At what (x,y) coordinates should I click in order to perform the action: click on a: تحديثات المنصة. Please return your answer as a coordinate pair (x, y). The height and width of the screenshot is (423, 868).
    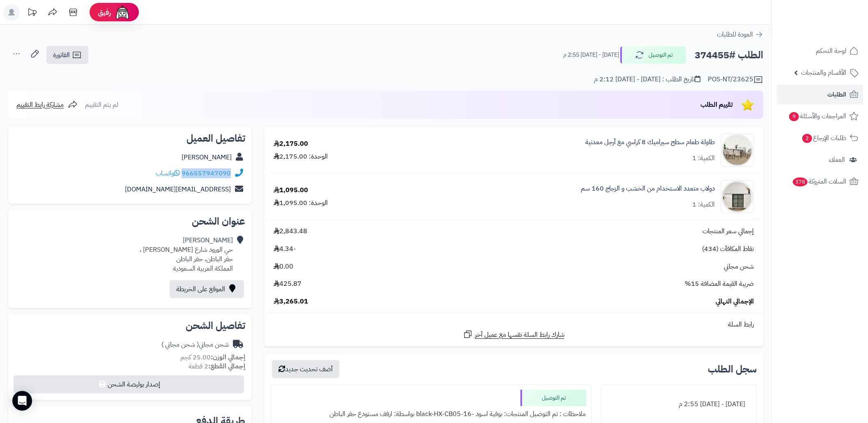
    Looking at the image, I should click on (32, 13).